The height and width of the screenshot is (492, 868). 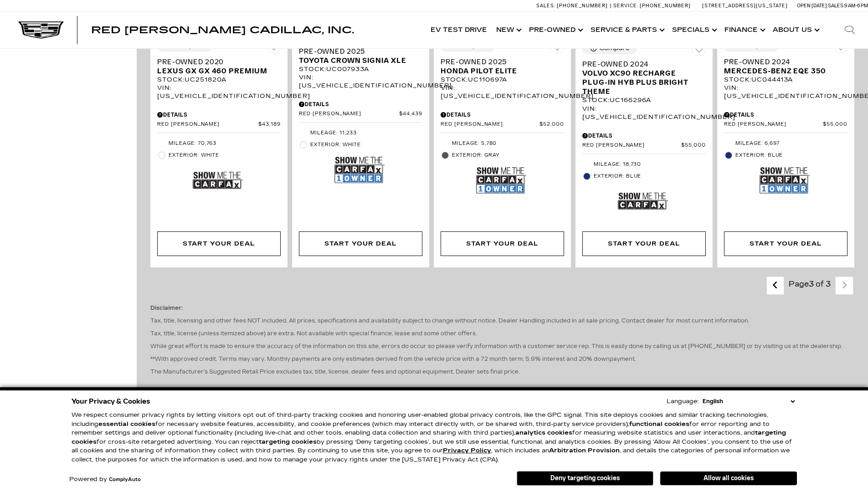 I want to click on p: Tax, title, license (unless itemized above) are extra. Not available with special finance, lease ..., so click(x=502, y=334).